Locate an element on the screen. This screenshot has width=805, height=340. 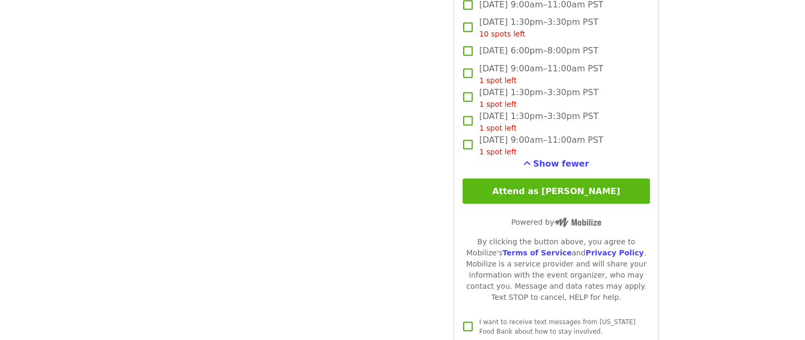
span: Powered by is located at coordinates (556, 222).